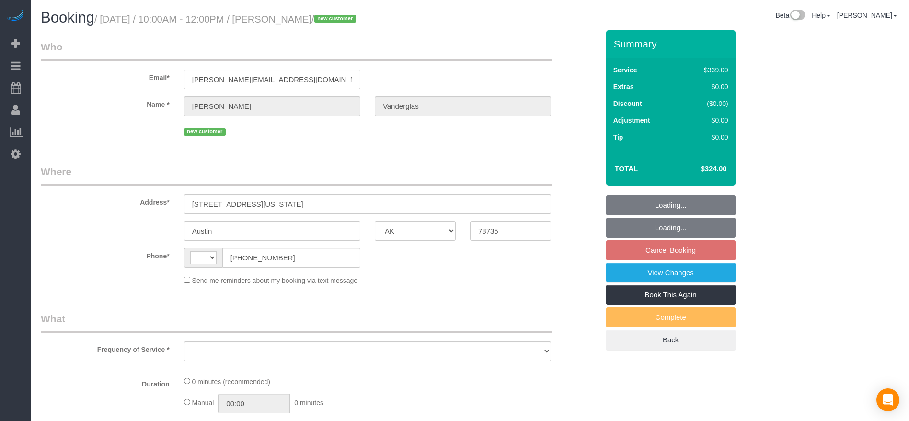 The width and height of the screenshot is (909, 421). I want to click on label: Frequency of Service *, so click(105, 347).